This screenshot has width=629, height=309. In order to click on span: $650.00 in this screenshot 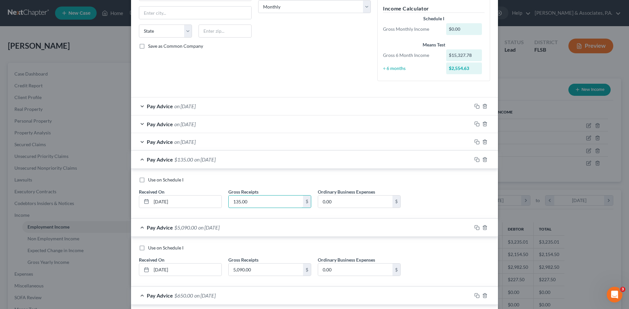, I will do `click(183, 296)`.